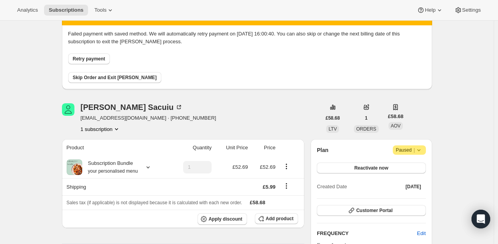 The image size is (498, 244). Describe the element at coordinates (409, 150) in the screenshot. I see `span: Paused` at that location.